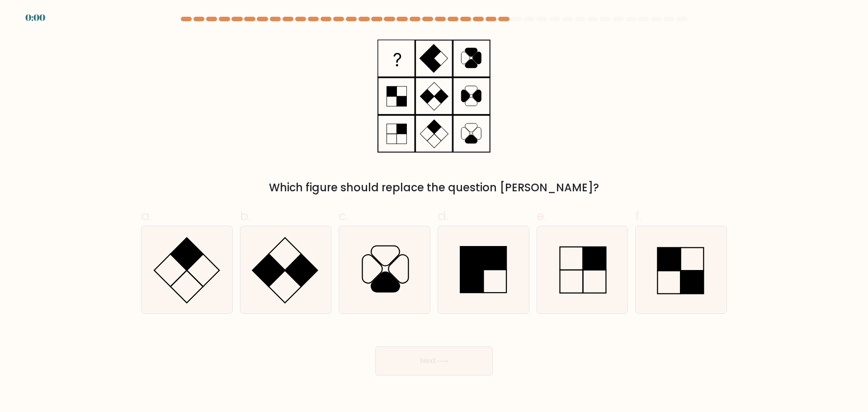 The width and height of the screenshot is (868, 412). Describe the element at coordinates (245, 216) in the screenshot. I see `span: b.` at that location.